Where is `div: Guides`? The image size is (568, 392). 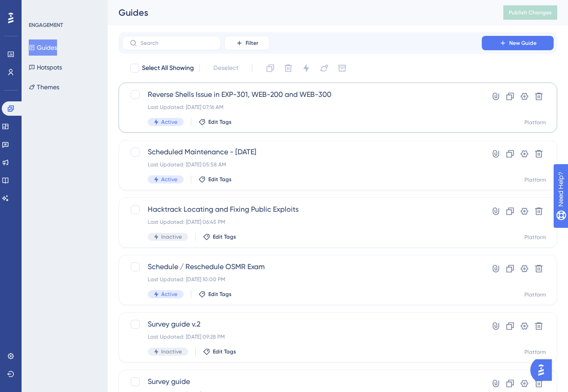
div: Guides is located at coordinates (300, 12).